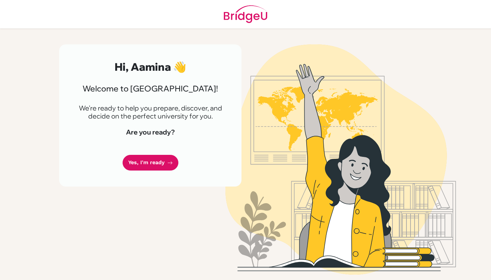 The width and height of the screenshot is (491, 280). Describe the element at coordinates (150, 163) in the screenshot. I see `a: Yes, I'm ready` at that location.